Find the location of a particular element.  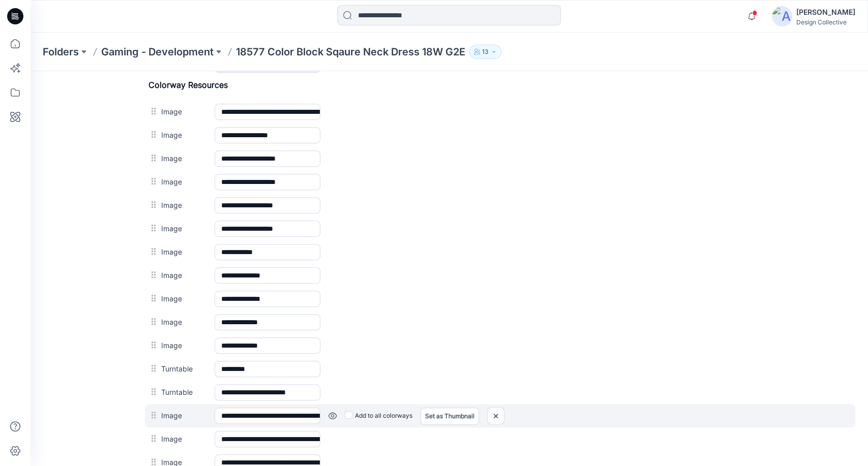

h4: Colorway Resources is located at coordinates (469, 14).